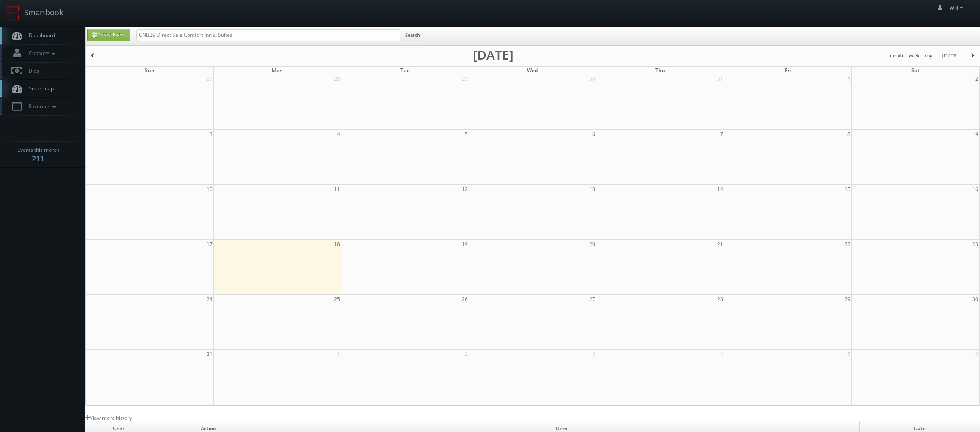 The width and height of the screenshot is (980, 432). Describe the element at coordinates (720, 189) in the screenshot. I see `span: 14` at that location.